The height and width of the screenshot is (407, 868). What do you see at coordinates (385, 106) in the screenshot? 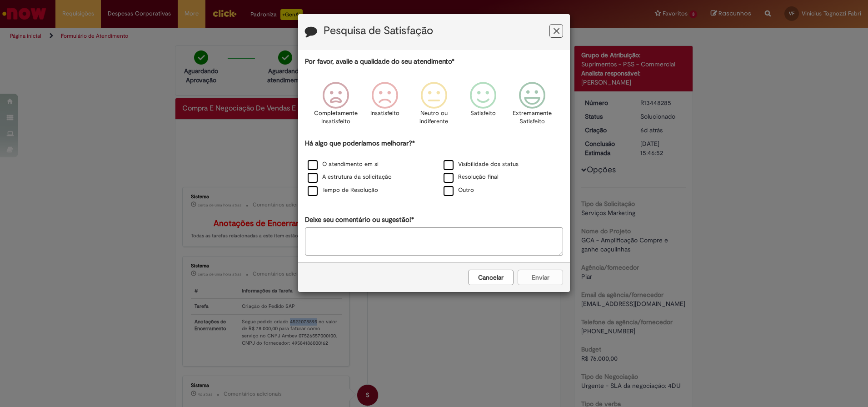
I see `div: Insatisfeito` at bounding box center [385, 106].